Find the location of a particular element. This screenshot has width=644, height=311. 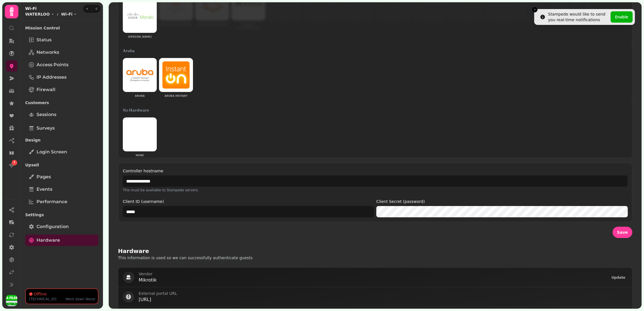

p: Design is located at coordinates (62, 140).